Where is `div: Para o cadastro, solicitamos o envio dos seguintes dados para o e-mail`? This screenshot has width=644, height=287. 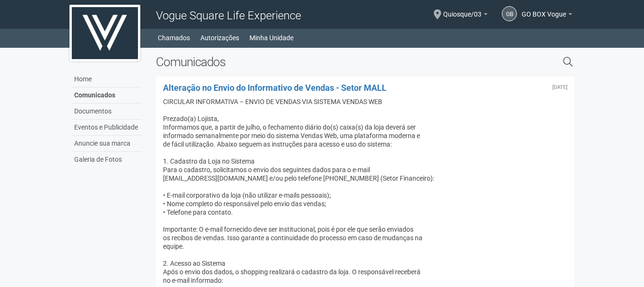
div: Para o cadastro, solicitamos o envio dos seguintes dados para o e-mail is located at coordinates (365, 169).